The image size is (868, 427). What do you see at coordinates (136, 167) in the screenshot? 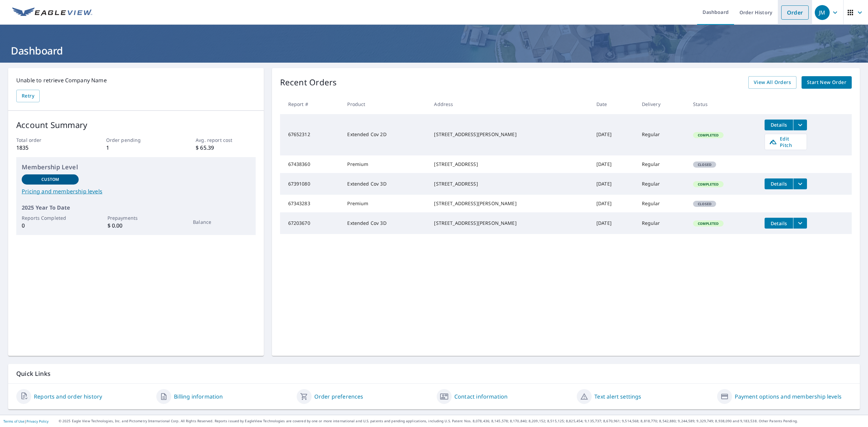
I see `p: Membership Level` at bounding box center [136, 167].